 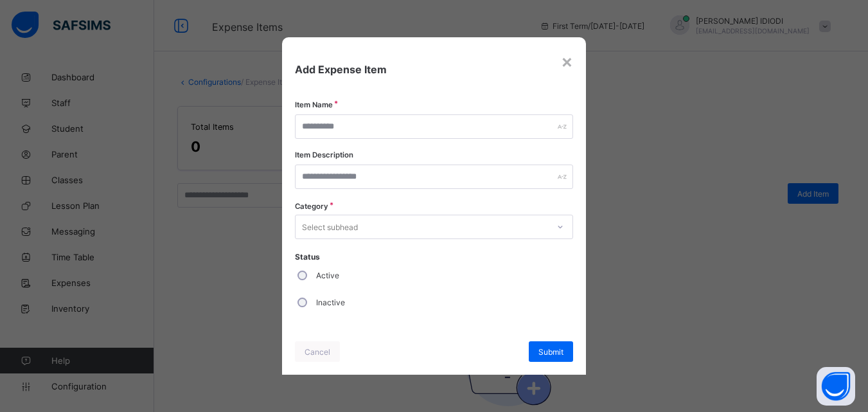 I want to click on span: Cancel, so click(x=318, y=352).